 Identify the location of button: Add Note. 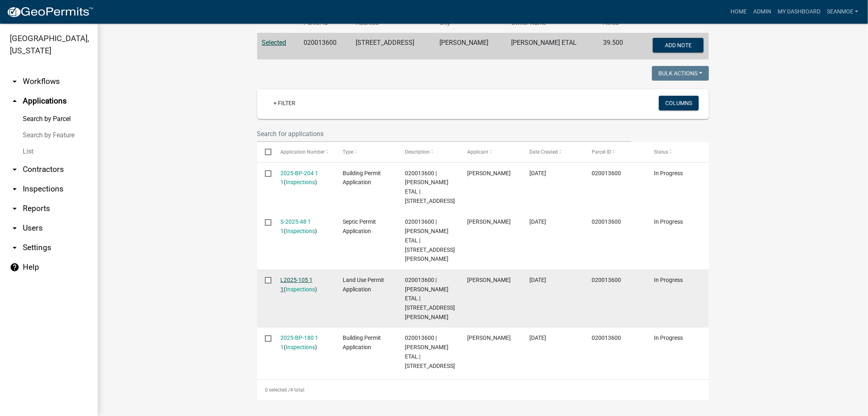
(678, 45).